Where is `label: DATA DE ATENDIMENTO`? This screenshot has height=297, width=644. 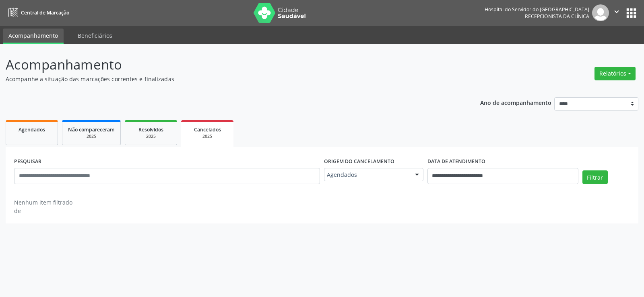
label: DATA DE ATENDIMENTO is located at coordinates (456, 161).